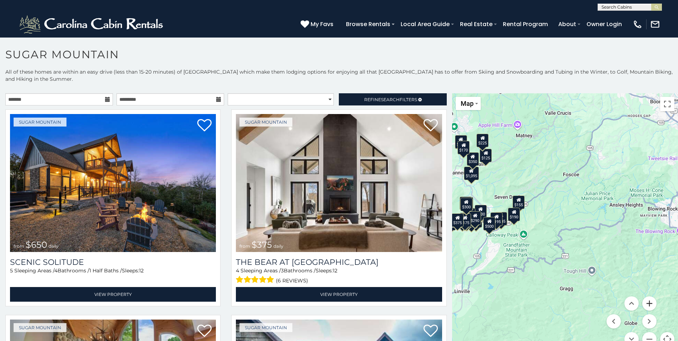 The width and height of the screenshot is (678, 341). Describe the element at coordinates (113, 262) in the screenshot. I see `a: Scenic Solitude` at that location.